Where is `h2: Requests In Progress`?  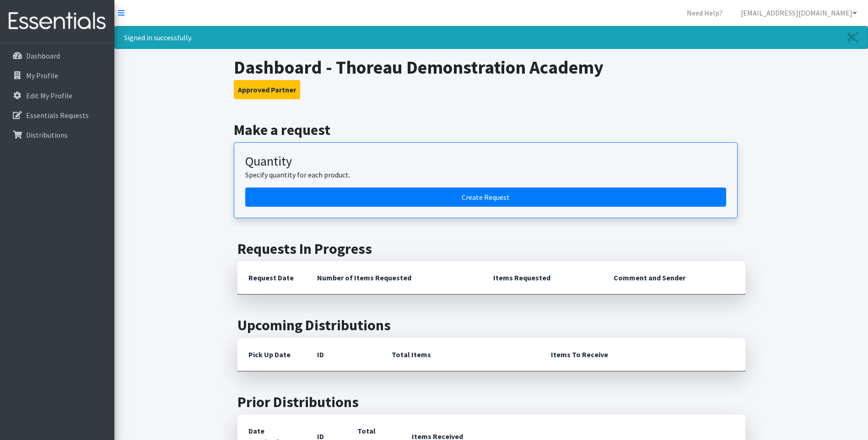
h2: Requests In Progress is located at coordinates (491, 249).